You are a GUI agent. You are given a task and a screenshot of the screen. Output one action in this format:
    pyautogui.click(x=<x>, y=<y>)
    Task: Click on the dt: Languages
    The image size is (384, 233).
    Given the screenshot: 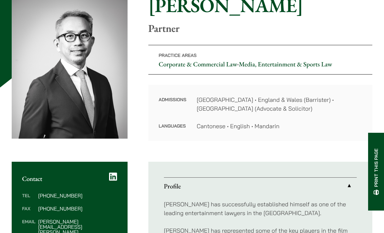 What is the action you would take?
    pyautogui.click(x=172, y=126)
    